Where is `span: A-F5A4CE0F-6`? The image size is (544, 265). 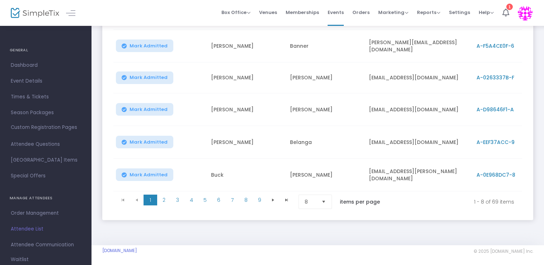 span: A-F5A4CE0F-6 is located at coordinates (495, 46).